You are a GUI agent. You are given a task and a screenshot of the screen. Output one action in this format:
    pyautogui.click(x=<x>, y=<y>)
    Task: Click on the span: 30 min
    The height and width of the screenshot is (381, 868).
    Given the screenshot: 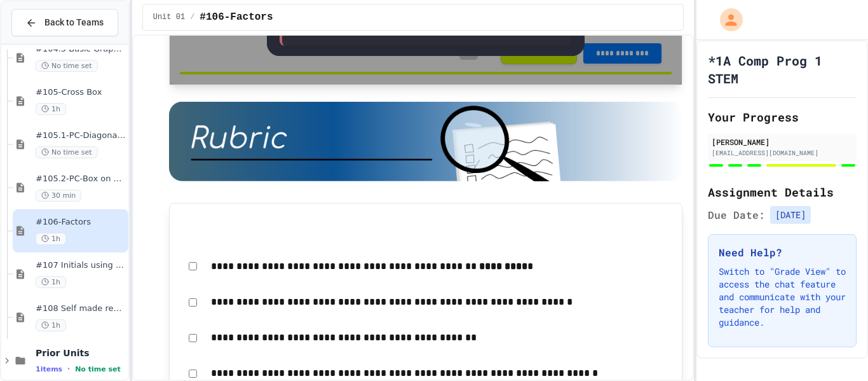 What is the action you would take?
    pyautogui.click(x=58, y=195)
    